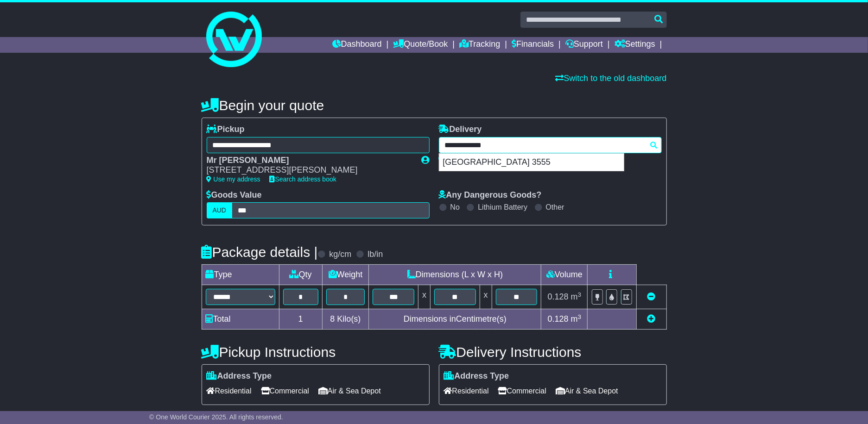 This screenshot has height=424, width=868. What do you see at coordinates (455, 207) in the screenshot?
I see `label: No` at bounding box center [455, 207].